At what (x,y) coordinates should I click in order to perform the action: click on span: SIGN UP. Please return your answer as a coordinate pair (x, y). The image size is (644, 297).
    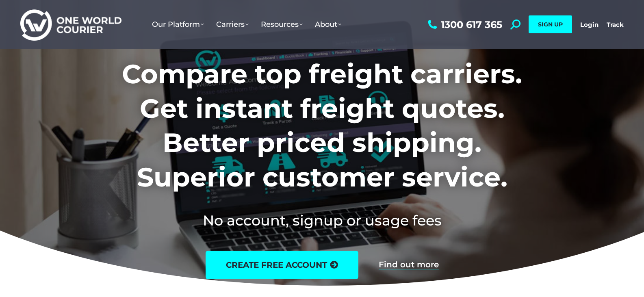
    Looking at the image, I should click on (550, 24).